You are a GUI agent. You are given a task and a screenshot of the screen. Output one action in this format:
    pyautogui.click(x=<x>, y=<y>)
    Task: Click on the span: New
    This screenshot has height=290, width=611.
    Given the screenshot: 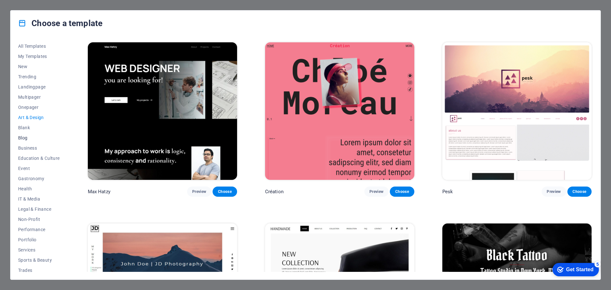 What is the action you would take?
    pyautogui.click(x=39, y=66)
    